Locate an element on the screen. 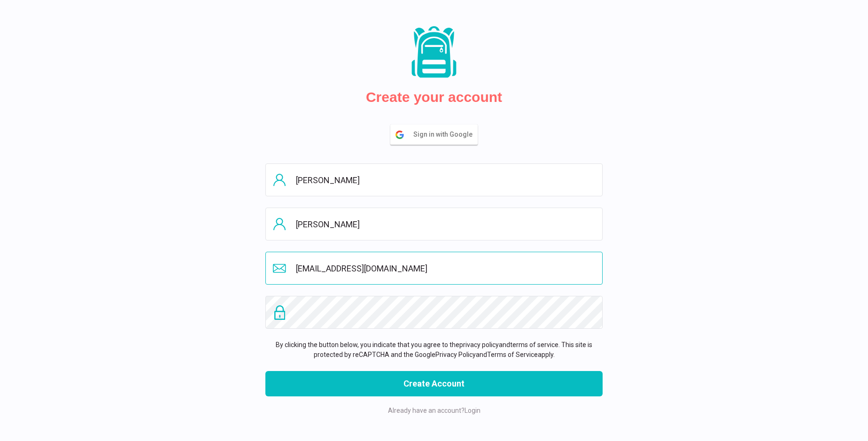 The height and width of the screenshot is (441, 868). input: Email address is located at coordinates (434, 269).